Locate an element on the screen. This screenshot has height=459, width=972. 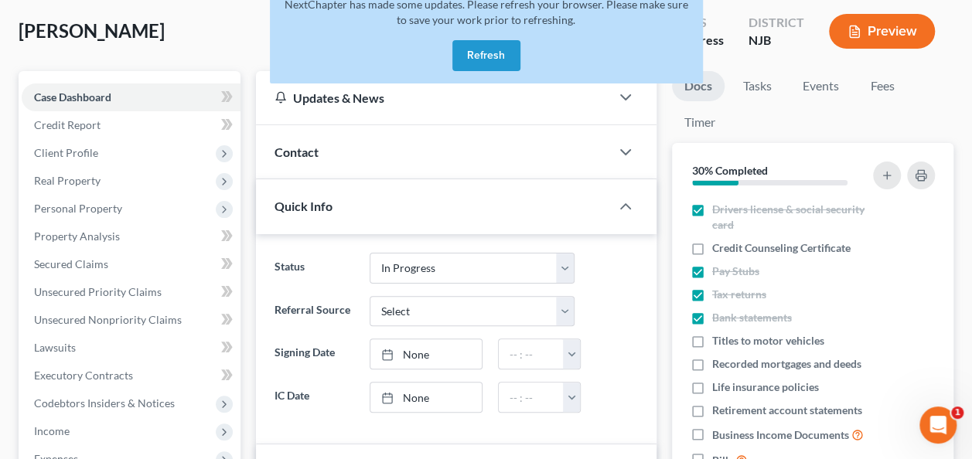
span: Client Profile is located at coordinates (66, 152).